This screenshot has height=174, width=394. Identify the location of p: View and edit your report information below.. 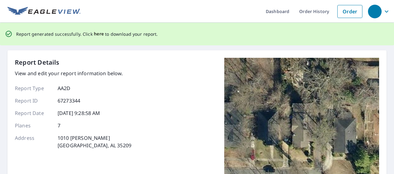
(73, 73).